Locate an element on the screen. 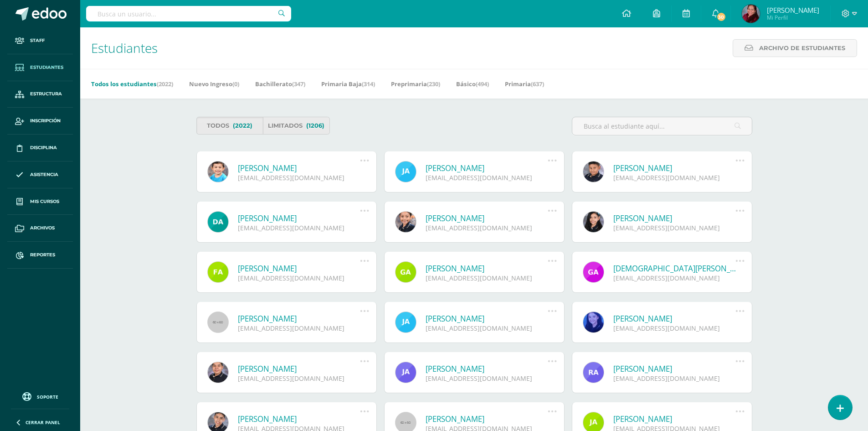  span: (637) is located at coordinates (537, 84).